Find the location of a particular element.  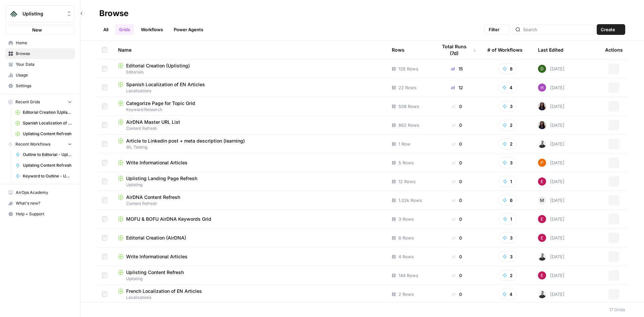

span: AirDNA Master URL List is located at coordinates (153, 122).